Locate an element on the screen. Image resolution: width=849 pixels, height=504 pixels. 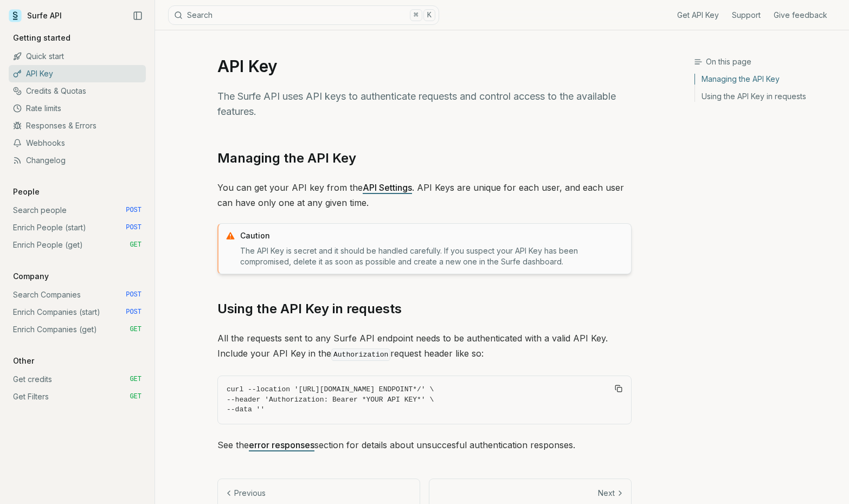
a: API Key is located at coordinates (77, 74).